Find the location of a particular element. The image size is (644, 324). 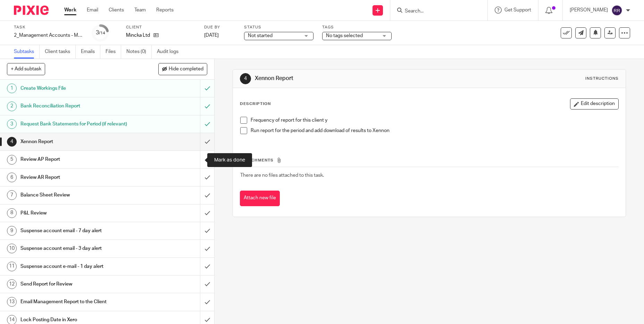

label: Status is located at coordinates (279, 27).